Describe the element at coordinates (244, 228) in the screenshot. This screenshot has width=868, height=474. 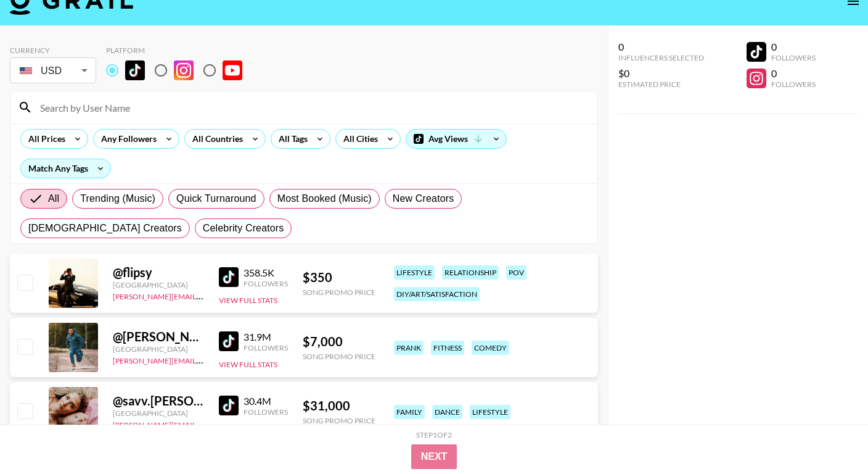
I see `span: Celebrity Creators` at that location.